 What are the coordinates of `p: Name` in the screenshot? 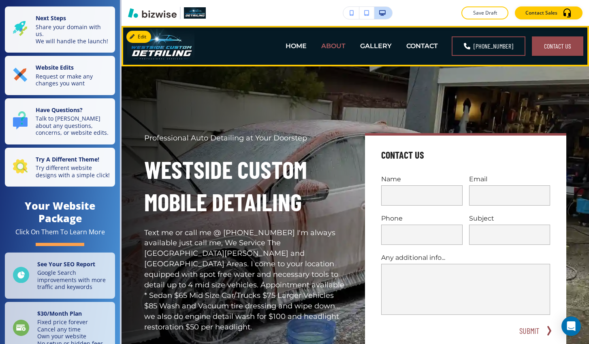 It's located at (422, 179).